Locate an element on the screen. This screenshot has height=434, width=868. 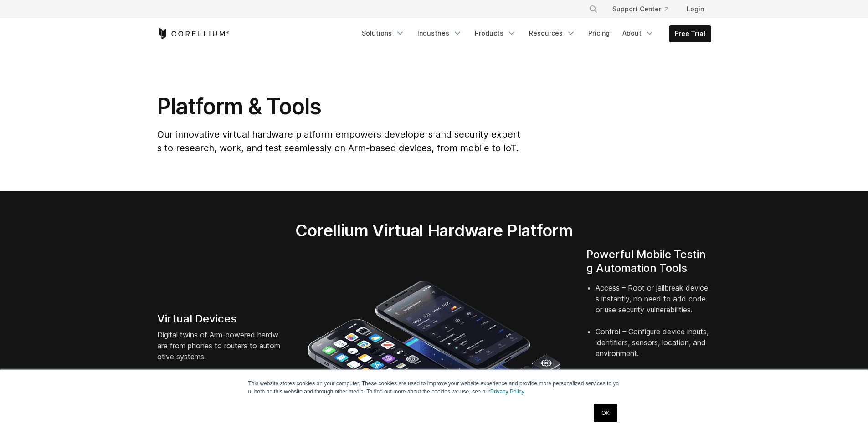
h2: Corellium Virtual Hardware Platform is located at coordinates (434, 230).